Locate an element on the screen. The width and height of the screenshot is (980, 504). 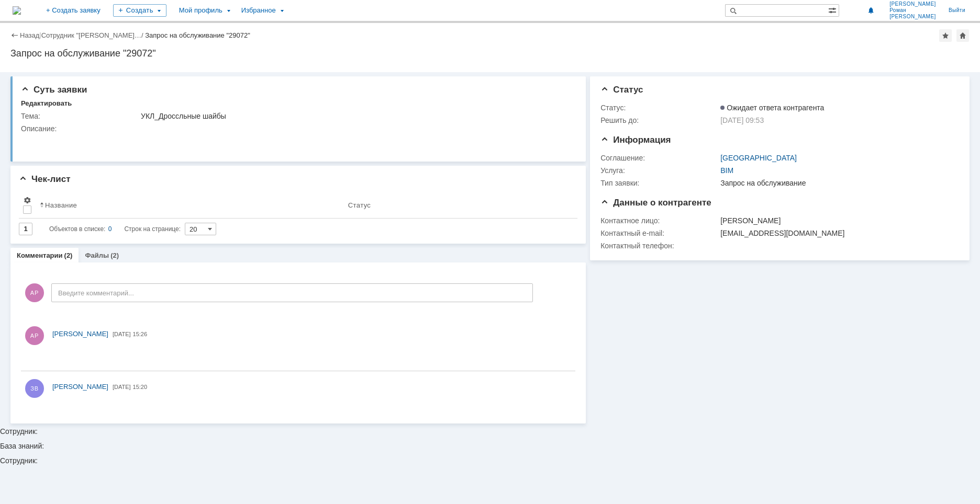
span: Объектов в списке: is located at coordinates (77, 229).